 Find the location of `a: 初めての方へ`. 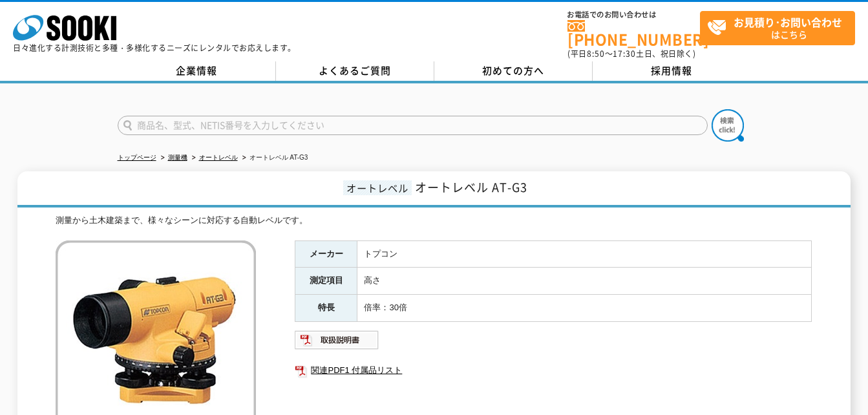

a: 初めての方へ is located at coordinates (513, 71).